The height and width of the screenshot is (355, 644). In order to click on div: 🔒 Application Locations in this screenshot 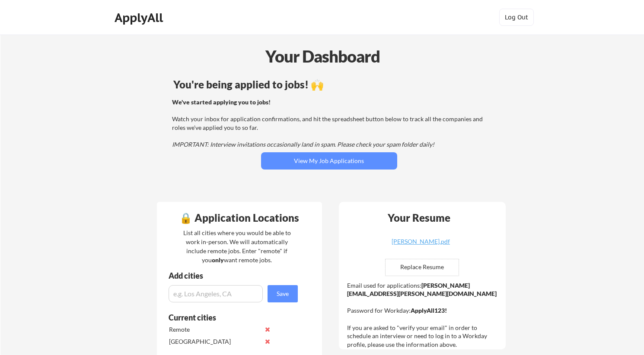, I will do `click(239, 218)`.